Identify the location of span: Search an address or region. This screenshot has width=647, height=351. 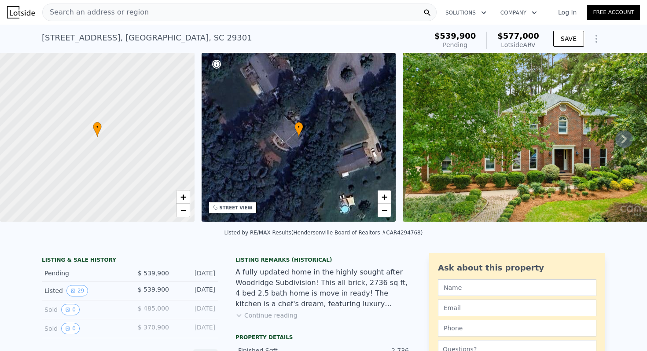
(96, 12).